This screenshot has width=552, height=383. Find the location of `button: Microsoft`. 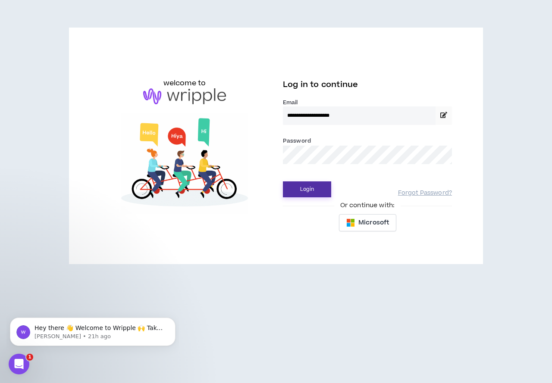

button: Microsoft is located at coordinates (368, 223).